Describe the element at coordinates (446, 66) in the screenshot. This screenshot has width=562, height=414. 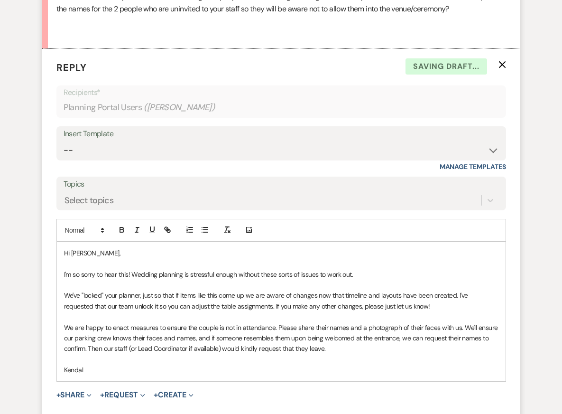
I see `span: Saving draft...` at that location.